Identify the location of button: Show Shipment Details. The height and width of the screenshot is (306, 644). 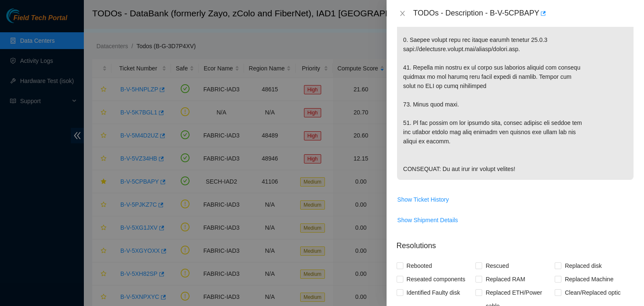
(427, 220).